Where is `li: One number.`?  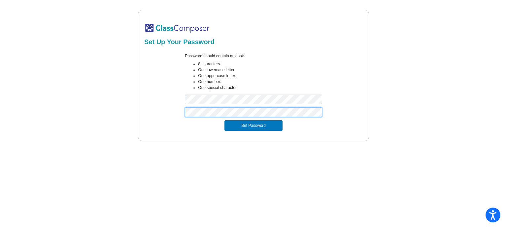
li: One number. is located at coordinates (260, 82).